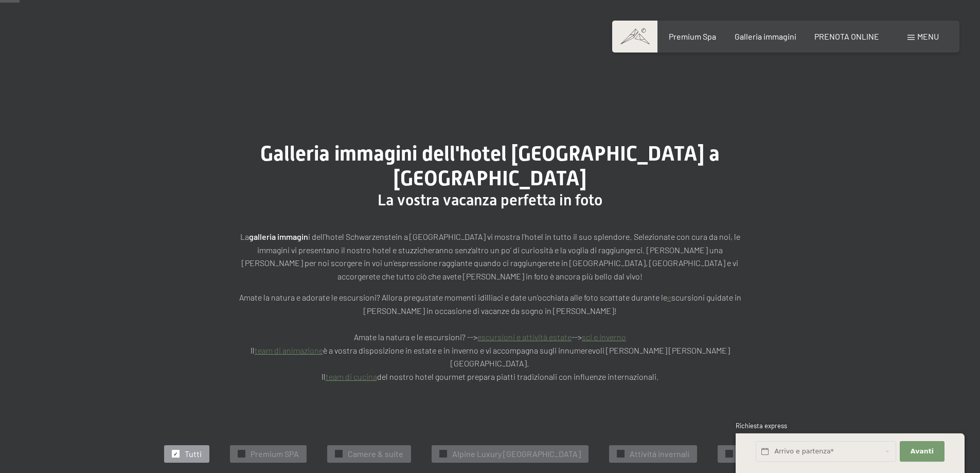 The width and height of the screenshot is (980, 473). Describe the element at coordinates (659, 454) in the screenshot. I see `span: Attivitá invernali` at that location.